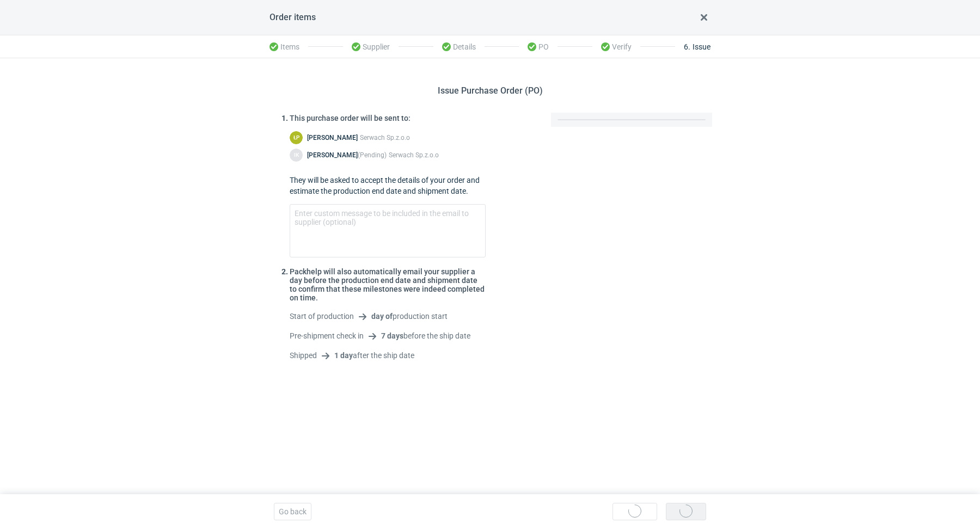 This screenshot has height=529, width=980. What do you see at coordinates (459, 47) in the screenshot?
I see `li: Details` at bounding box center [459, 47].